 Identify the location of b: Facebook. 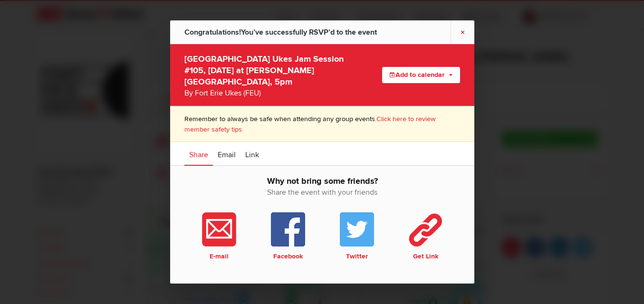
(287, 257).